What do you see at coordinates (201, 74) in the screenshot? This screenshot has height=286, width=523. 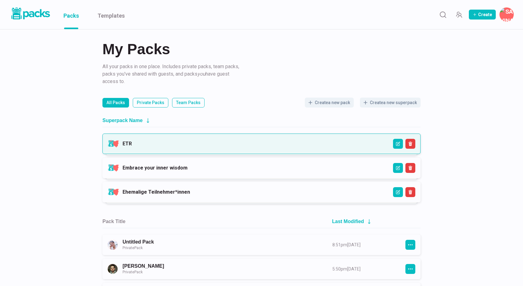 I see `i: you` at bounding box center [201, 74].